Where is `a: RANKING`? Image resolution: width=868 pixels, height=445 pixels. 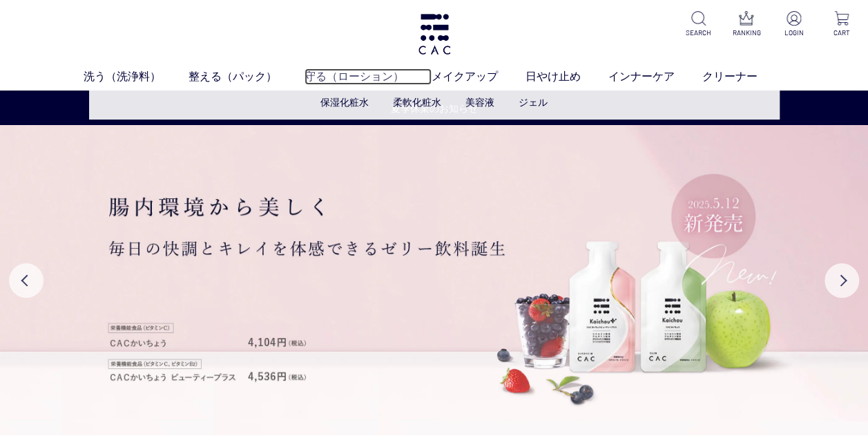
a: RANKING is located at coordinates (747, 24).